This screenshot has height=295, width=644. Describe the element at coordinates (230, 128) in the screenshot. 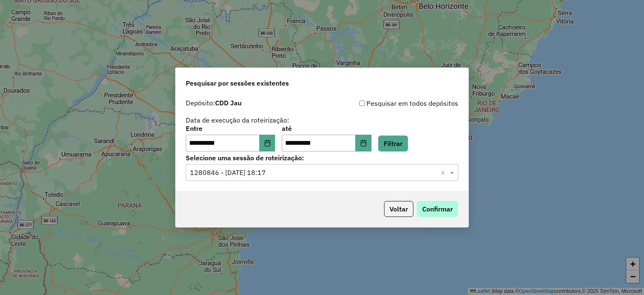

I see `label: Entre` at that location.